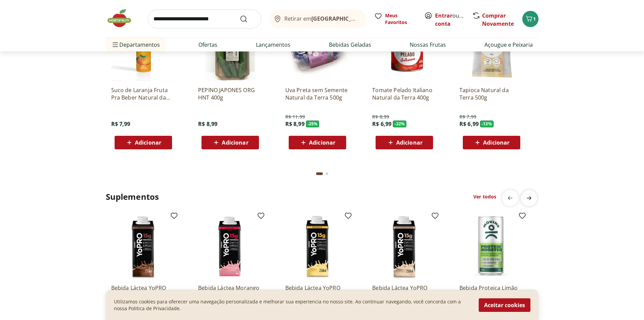 Image resolution: width=644 pixels, height=320 pixels. I want to click on button: previous, so click(511, 198).